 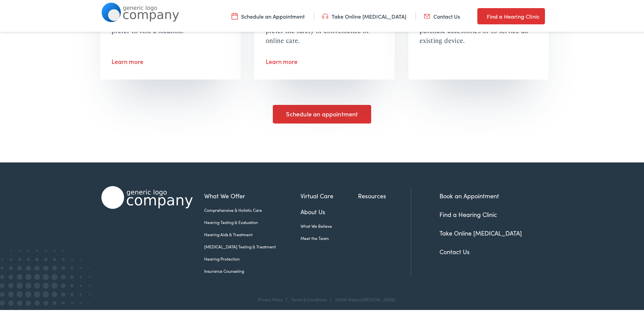 I want to click on a: Terms & Conditions, so click(x=309, y=298).